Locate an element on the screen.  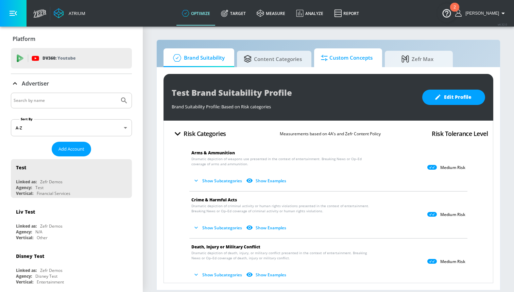
p: Advertiser is located at coordinates (35, 83).